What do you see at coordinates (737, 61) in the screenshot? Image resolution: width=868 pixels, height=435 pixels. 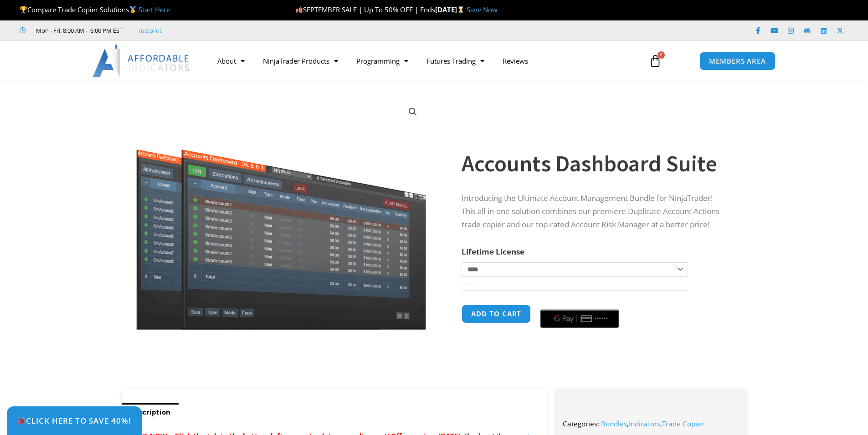 I see `a: MEMBERS AREA` at bounding box center [737, 61].